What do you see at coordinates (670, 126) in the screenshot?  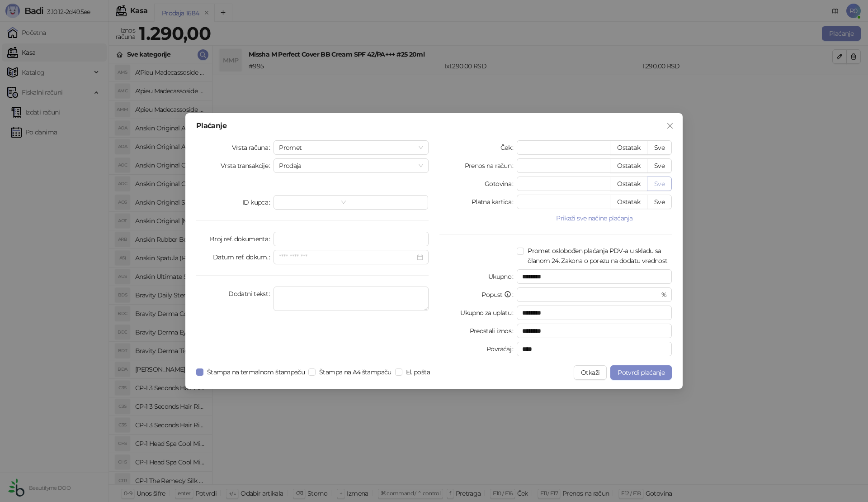 I see `span: Zatvori` at bounding box center [670, 126].